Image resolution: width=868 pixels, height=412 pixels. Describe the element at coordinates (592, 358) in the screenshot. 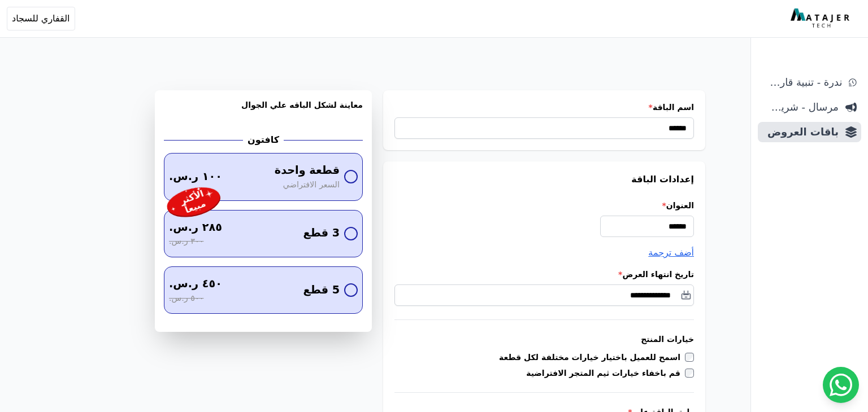

I see `label: اسمح للعميل باختيار خيارات مختلفة لكل قطعة` at that location.